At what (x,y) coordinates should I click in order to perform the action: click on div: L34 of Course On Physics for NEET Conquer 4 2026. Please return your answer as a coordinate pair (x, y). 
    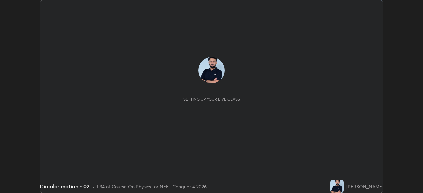
    Looking at the image, I should click on (152, 187).